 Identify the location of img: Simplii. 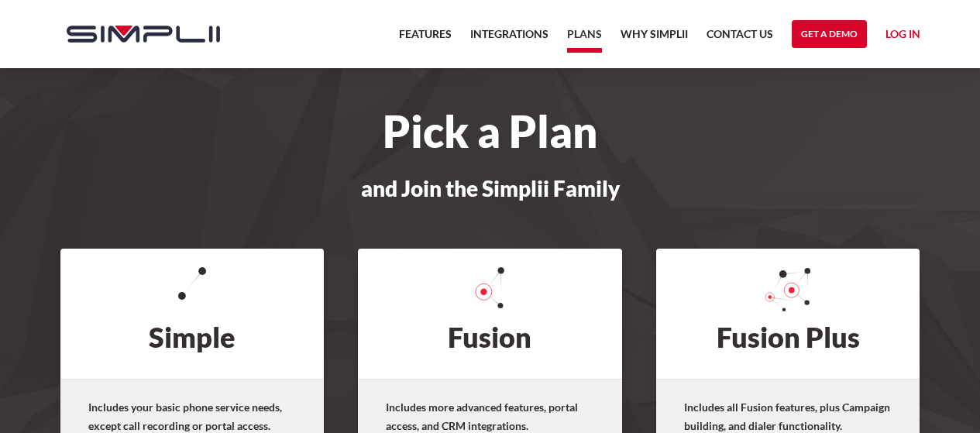
(144, 34).